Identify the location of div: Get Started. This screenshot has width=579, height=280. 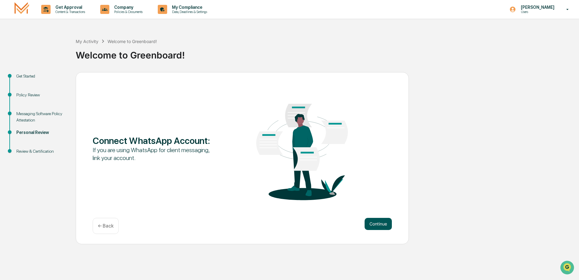
(41, 76).